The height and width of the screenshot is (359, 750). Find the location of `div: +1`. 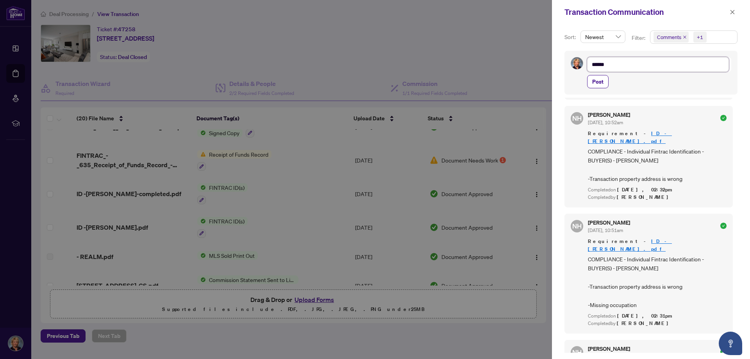

div: +1 is located at coordinates (700, 37).